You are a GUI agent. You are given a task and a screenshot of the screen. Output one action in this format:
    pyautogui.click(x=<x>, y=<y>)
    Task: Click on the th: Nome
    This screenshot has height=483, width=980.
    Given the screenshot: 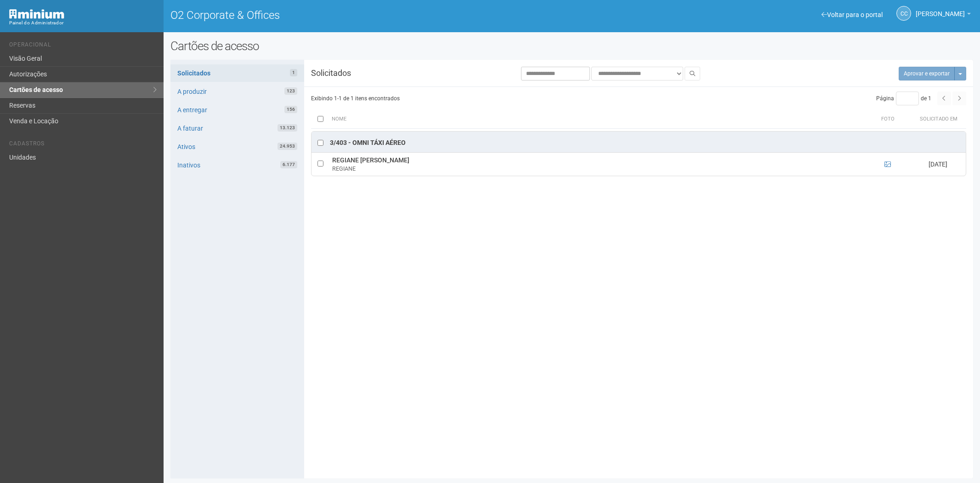 What is the action you would take?
    pyautogui.click(x=597, y=119)
    